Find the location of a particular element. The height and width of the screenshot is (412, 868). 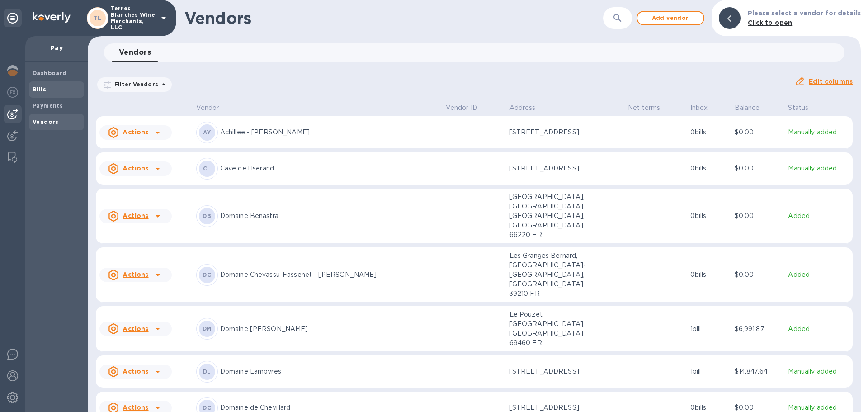

span: Vendor ID is located at coordinates (467, 108).